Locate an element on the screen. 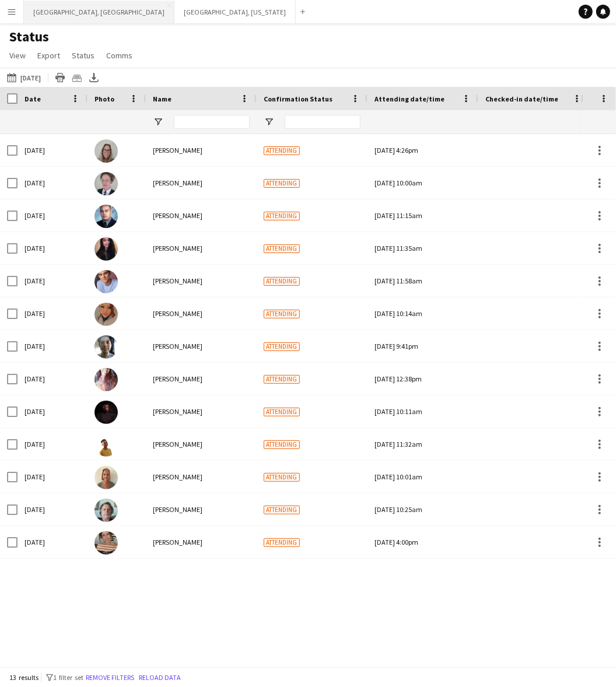 This screenshot has height=687, width=616. span: Status is located at coordinates (83, 55).